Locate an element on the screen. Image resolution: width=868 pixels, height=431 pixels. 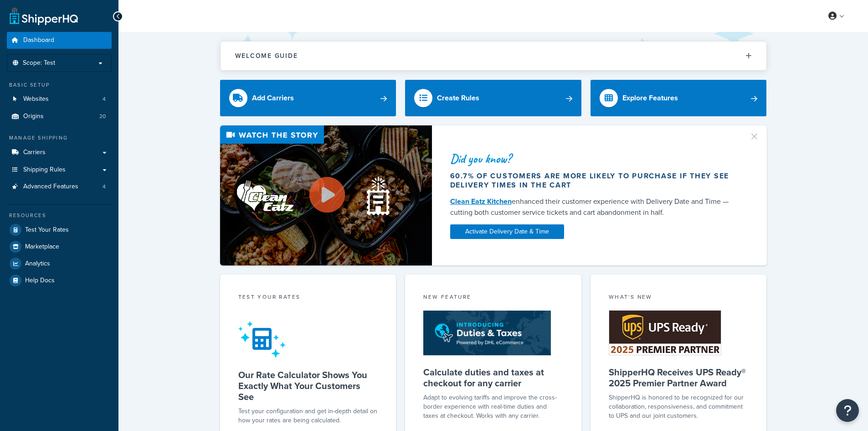
li: Shipping Rules is located at coordinates (59, 170).